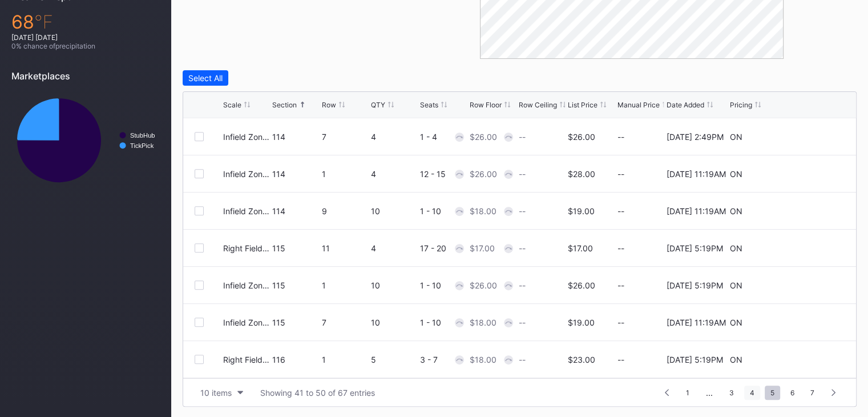  What do you see at coordinates (86, 140) in the screenshot?
I see `svg: Chart title` at bounding box center [86, 140].